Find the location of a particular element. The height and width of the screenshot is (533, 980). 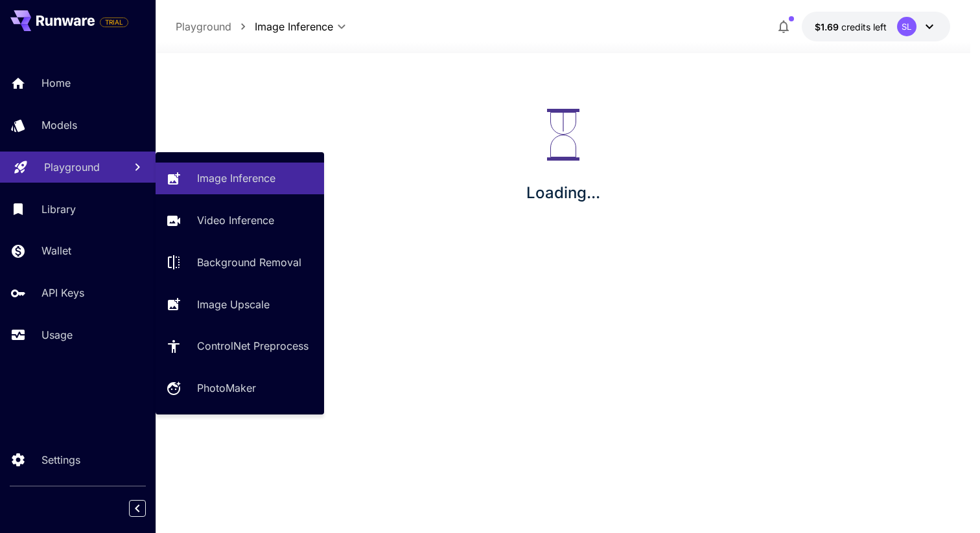

span: Image Inference is located at coordinates (294, 27).